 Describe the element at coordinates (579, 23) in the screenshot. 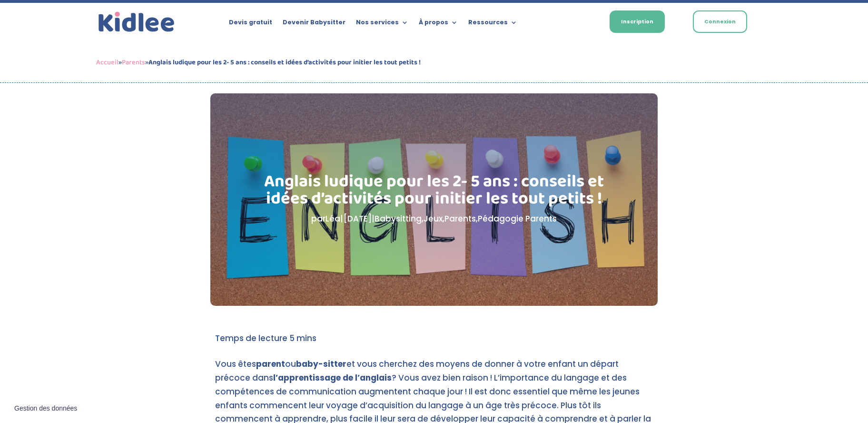

I see `img: Français` at that location.